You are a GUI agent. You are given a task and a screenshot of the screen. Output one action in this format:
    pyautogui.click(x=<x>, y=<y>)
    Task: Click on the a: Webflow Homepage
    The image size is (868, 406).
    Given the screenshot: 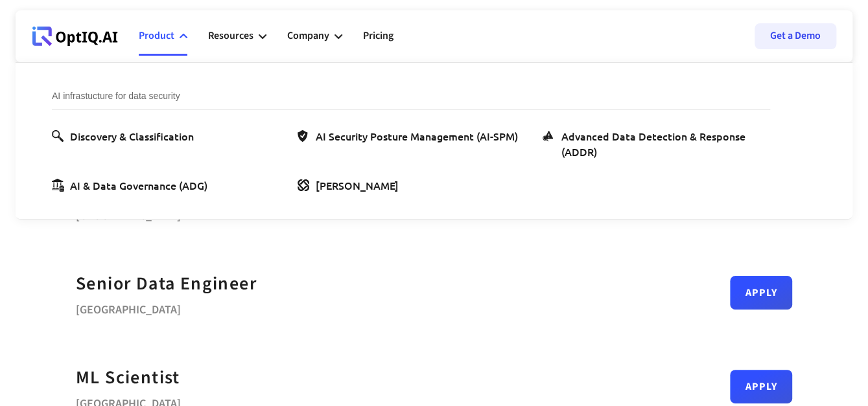 What is the action you would take?
    pyautogui.click(x=75, y=36)
    